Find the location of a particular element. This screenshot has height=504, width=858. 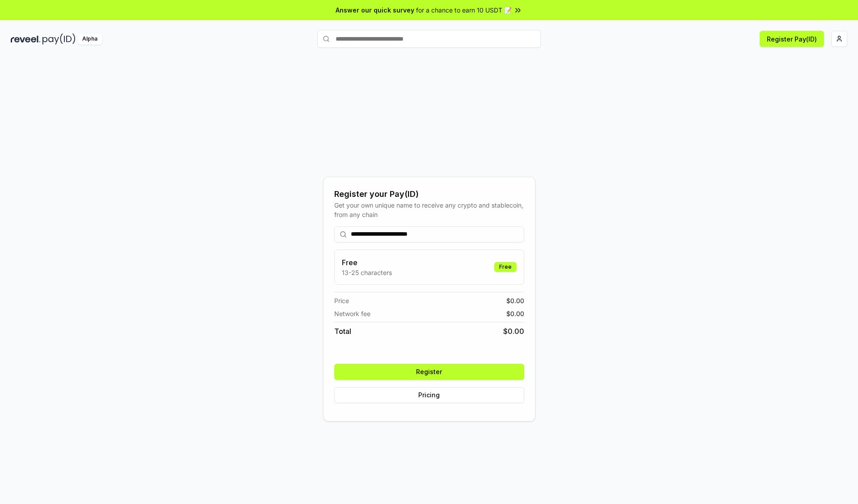

img: pay_id is located at coordinates (59, 39).